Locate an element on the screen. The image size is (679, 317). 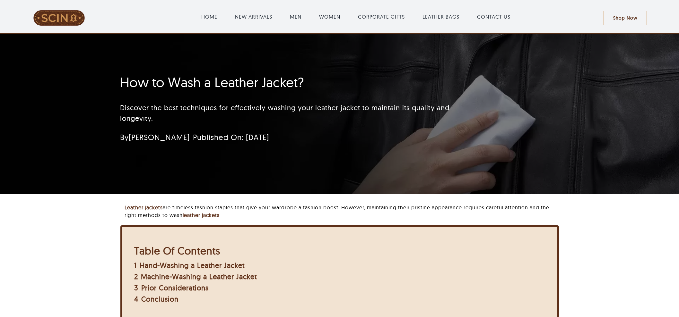
span: WOMEN is located at coordinates (330, 17).